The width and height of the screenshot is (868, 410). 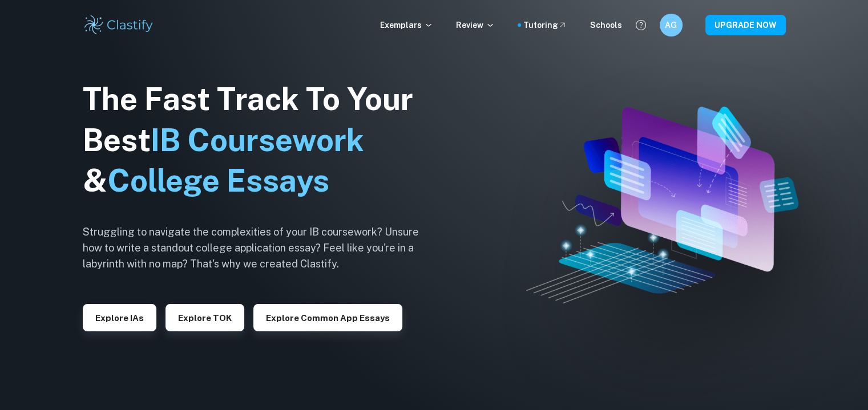 What do you see at coordinates (475, 25) in the screenshot?
I see `p: Review` at bounding box center [475, 25].